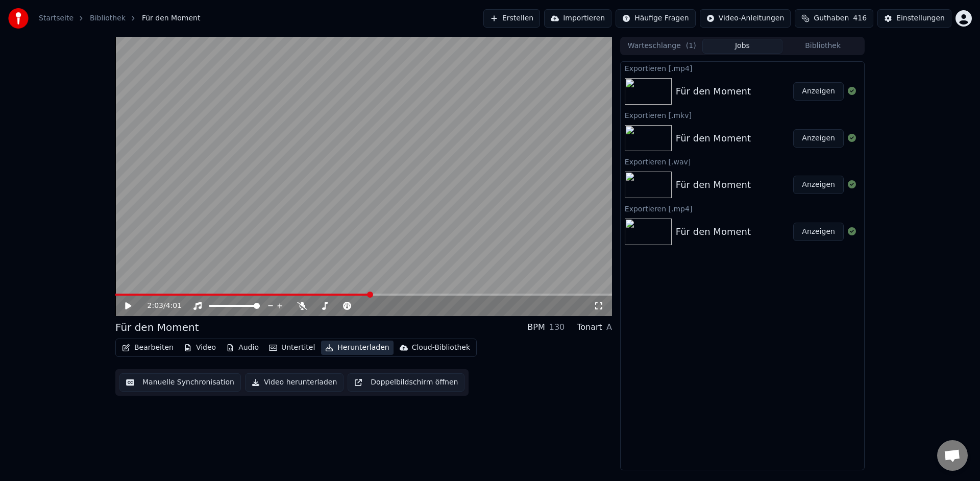  What do you see at coordinates (180, 382) in the screenshot?
I see `button: Manuelle Synchronisation` at bounding box center [180, 382].